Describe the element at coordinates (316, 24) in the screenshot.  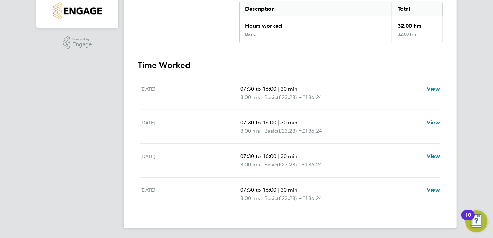
I see `div: Hours worked` at that location.